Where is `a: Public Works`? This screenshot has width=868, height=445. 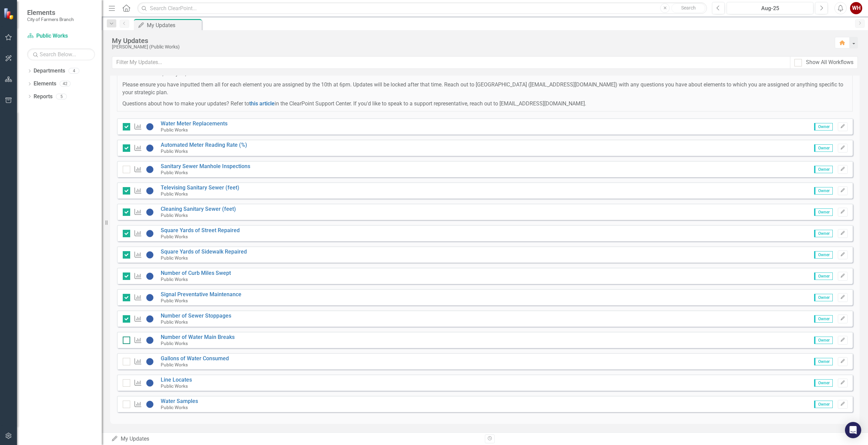
a: Public Works is located at coordinates (61, 36).